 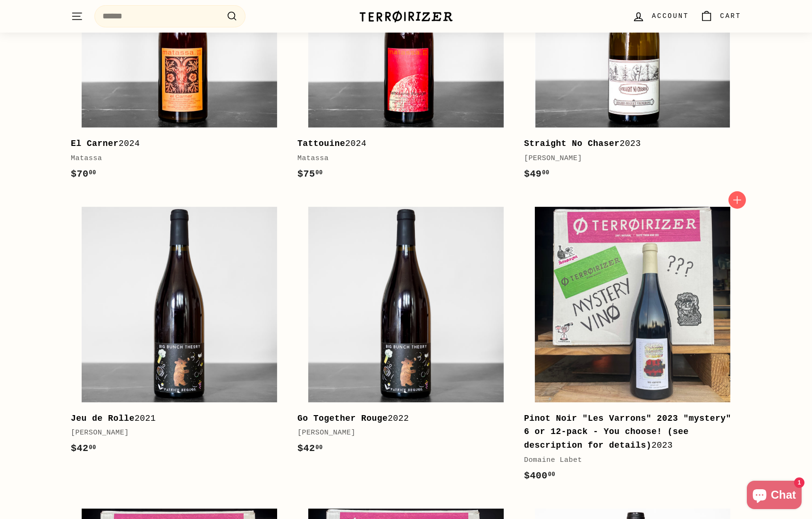 I want to click on b: Straight No Chaser, so click(x=571, y=143).